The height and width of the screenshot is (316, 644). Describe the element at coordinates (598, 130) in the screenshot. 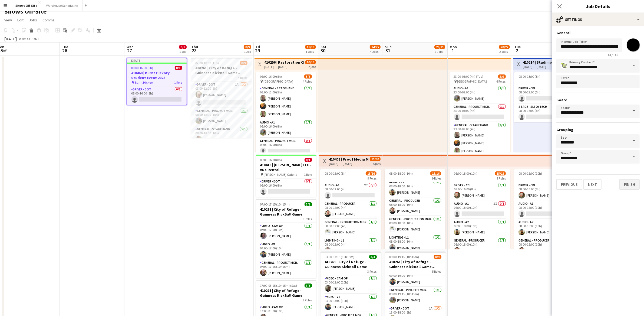

I see `h3: Grouping` at that location.